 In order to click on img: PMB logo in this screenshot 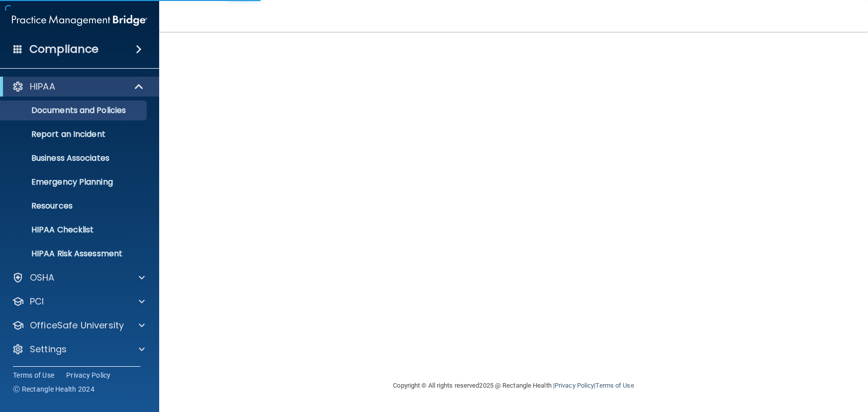, I will do `click(80, 20)`.